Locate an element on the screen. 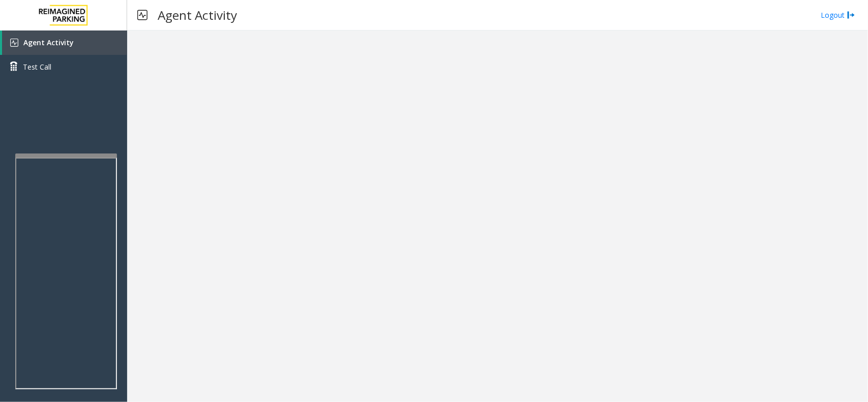  h3: Agent Activity is located at coordinates (198, 15).